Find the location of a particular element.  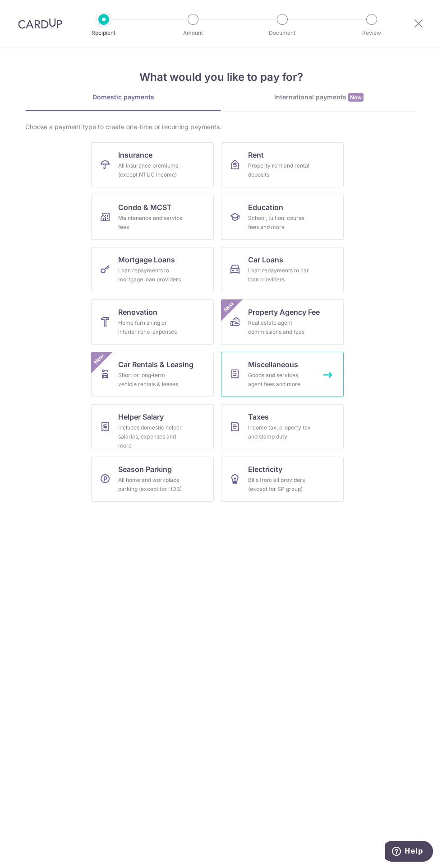

a: MiscellaneousGoods and services, agent fees and more is located at coordinates (282, 375).